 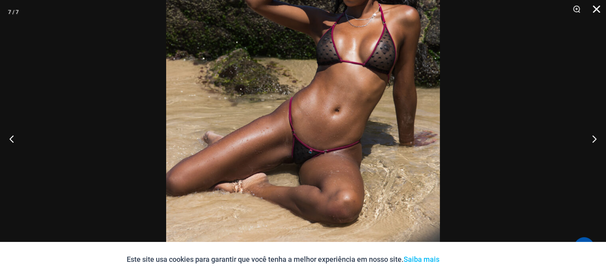 I want to click on button: Aceitar, so click(x=462, y=260).